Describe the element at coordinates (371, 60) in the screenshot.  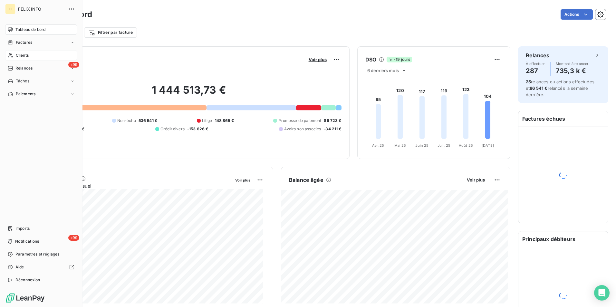
I see `h6: DSO` at that location.